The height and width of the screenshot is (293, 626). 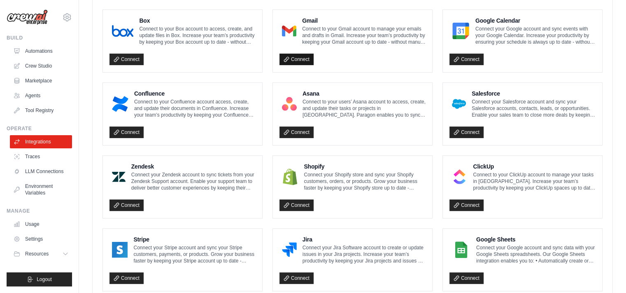 I want to click on h4: Gmail, so click(x=364, y=21).